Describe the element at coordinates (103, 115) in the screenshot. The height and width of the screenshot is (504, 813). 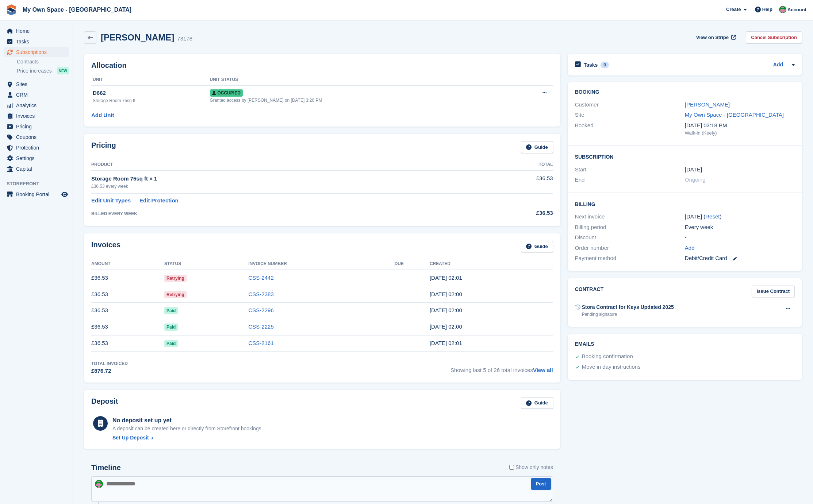
I see `a: Add Unit` at that location.